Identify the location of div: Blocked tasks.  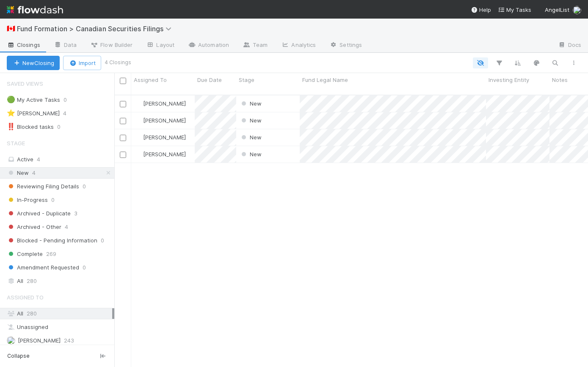
(30, 127).